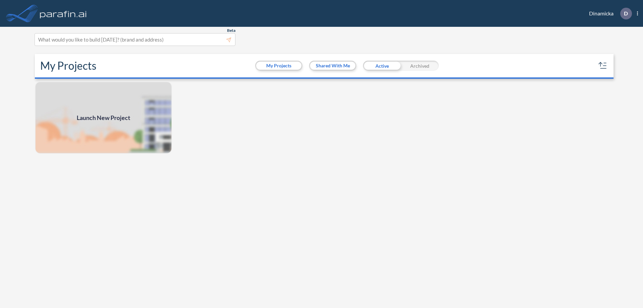 The width and height of the screenshot is (643, 308). What do you see at coordinates (279, 66) in the screenshot?
I see `button: My Projects` at bounding box center [279, 66].